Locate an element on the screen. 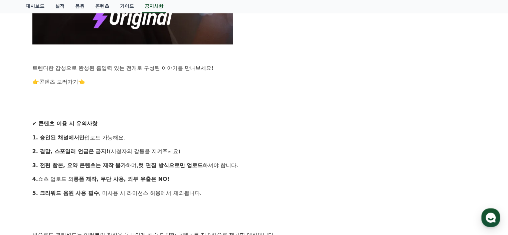 Image resolution: width=508 pixels, height=235 pixels. strong: 3. 전편 합본, 요약 콘텐츠는 제작 불가 is located at coordinates (79, 165).